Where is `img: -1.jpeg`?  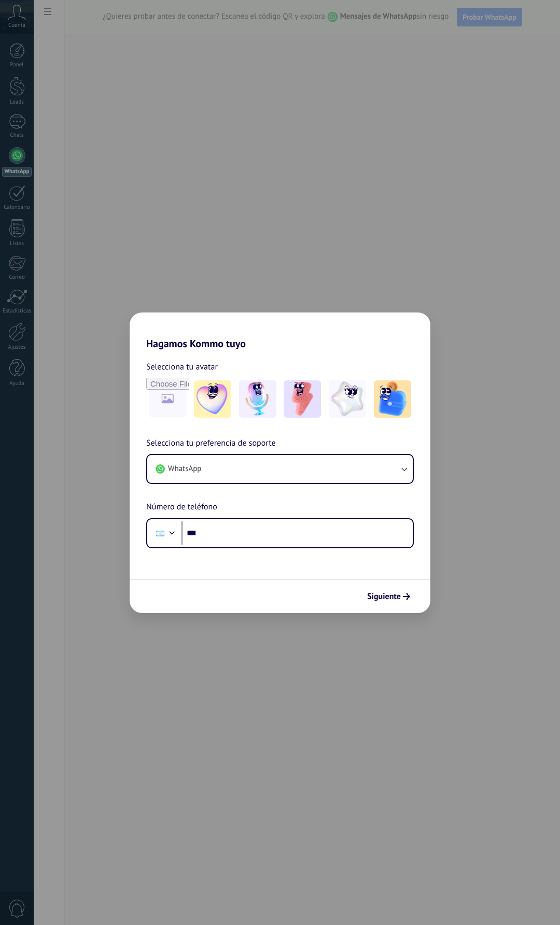
img: -1.jpeg is located at coordinates (212, 399).